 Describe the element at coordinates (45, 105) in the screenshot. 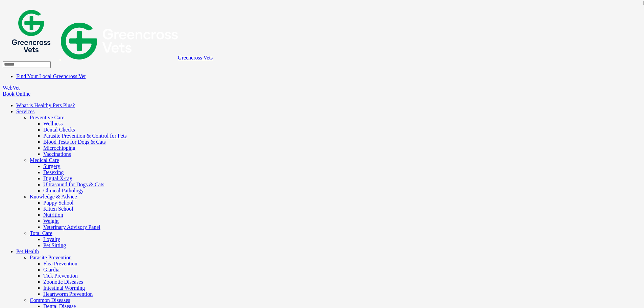

I see `a: What is Healthy Pets Plus?` at that location.